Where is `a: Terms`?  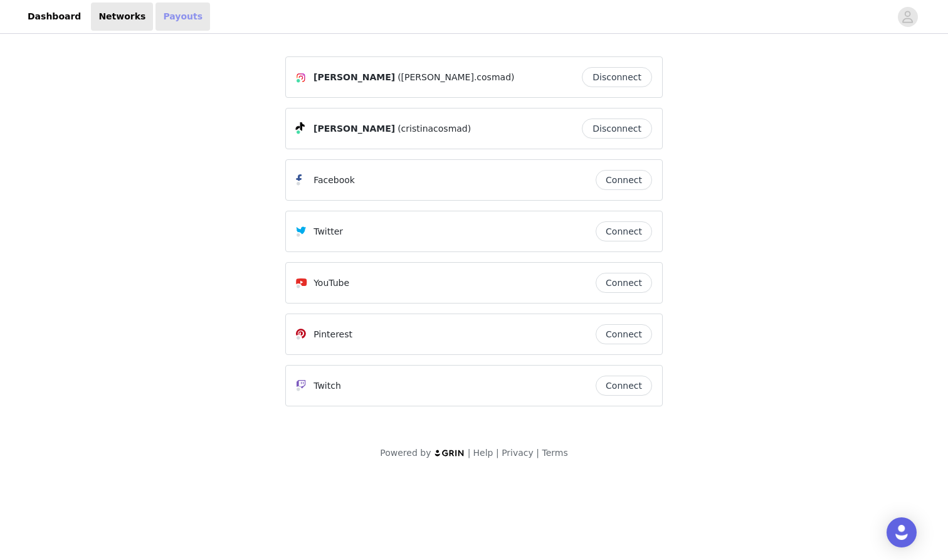 a: Terms is located at coordinates (555, 453).